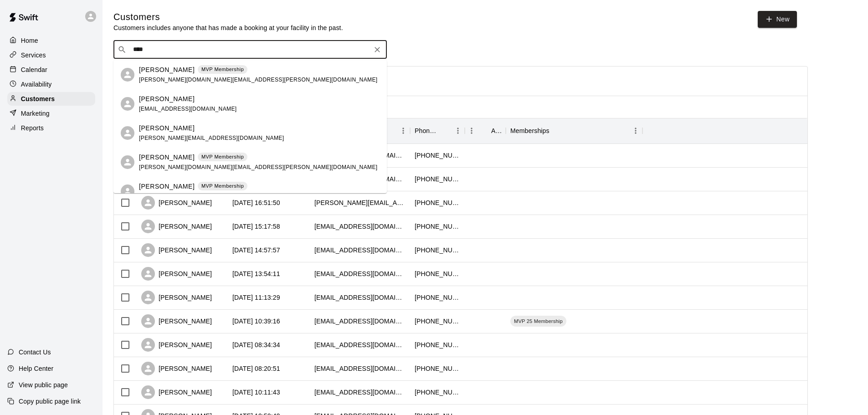 Image resolution: width=868 pixels, height=415 pixels. I want to click on div: 2025-09-14 14:57:57, so click(256, 250).